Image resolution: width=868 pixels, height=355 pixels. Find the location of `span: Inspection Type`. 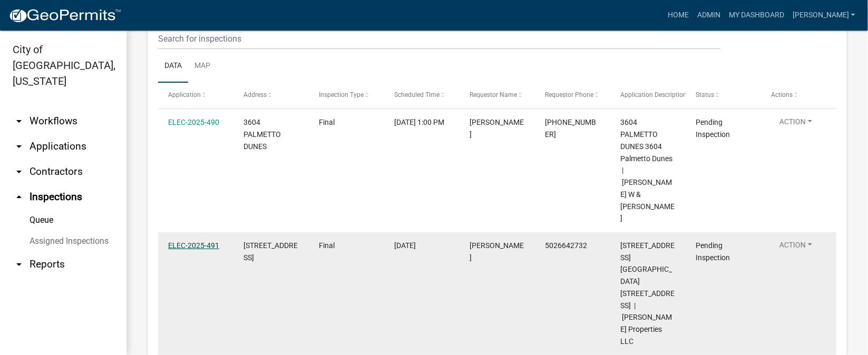

span: Inspection Type is located at coordinates (341, 95).